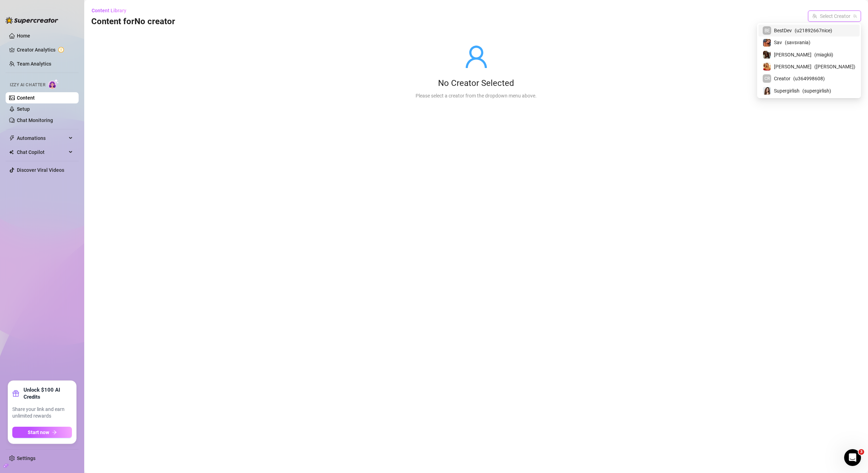 Image resolution: width=868 pixels, height=473 pixels. I want to click on a: Content, so click(26, 98).